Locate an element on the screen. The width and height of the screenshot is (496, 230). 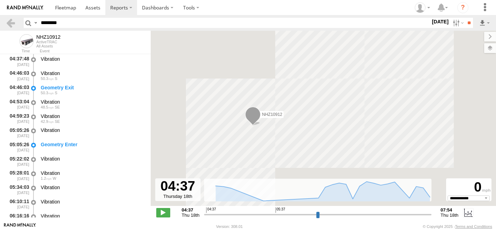
label: Play/Stop is located at coordinates (163, 212).